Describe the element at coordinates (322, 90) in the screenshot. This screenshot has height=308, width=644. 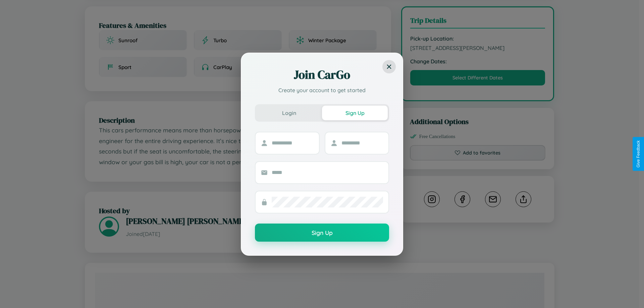
I see `p: Create your account to get started` at that location.